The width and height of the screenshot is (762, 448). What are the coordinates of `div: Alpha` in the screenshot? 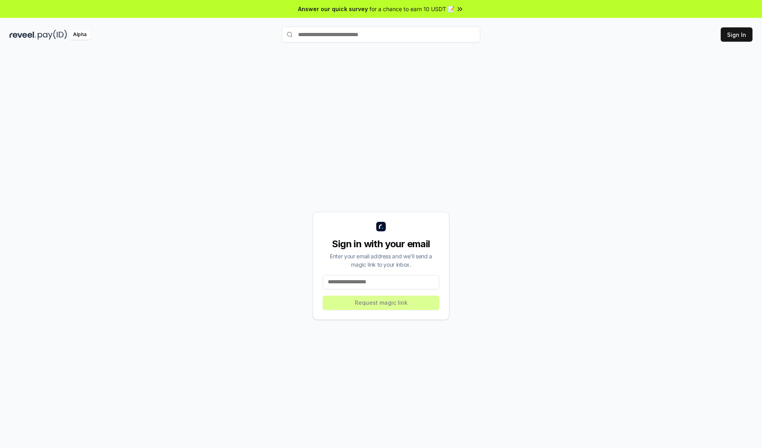 It's located at (80, 35).